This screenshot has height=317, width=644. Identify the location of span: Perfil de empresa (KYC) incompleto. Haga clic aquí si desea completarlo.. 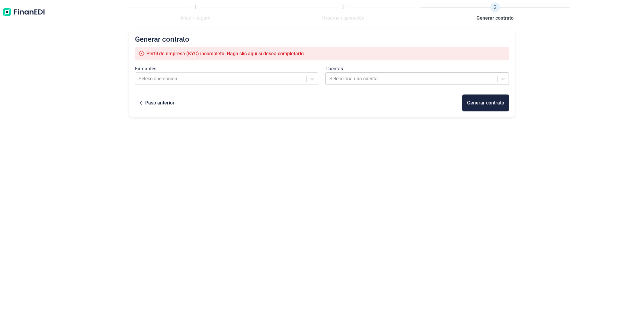
(226, 54).